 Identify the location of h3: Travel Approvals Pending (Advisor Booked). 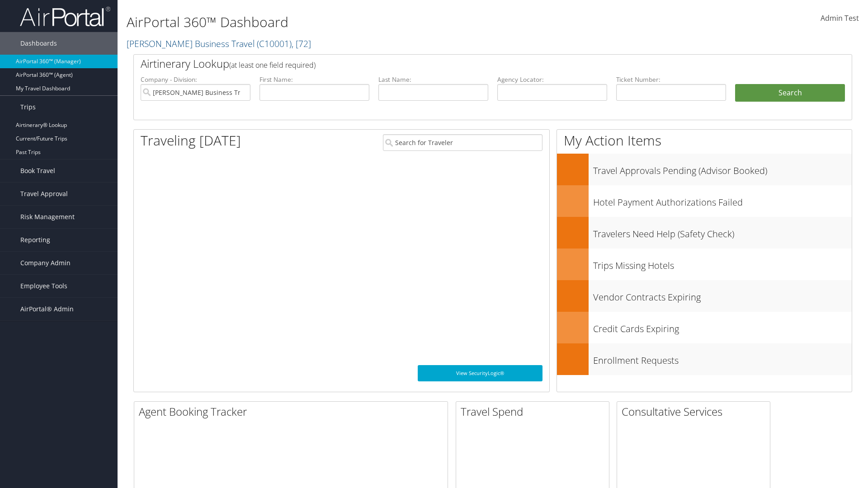
(723, 168).